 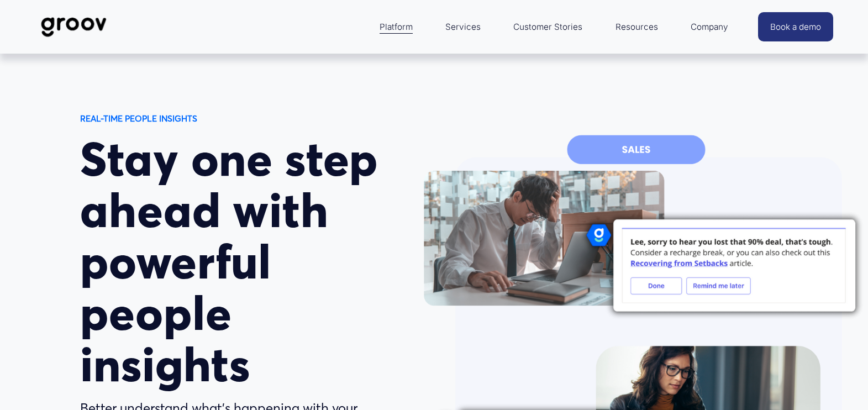 What do you see at coordinates (139, 118) in the screenshot?
I see `strong: REAL-TIME PEOPLE INSIGHTS` at bounding box center [139, 118].